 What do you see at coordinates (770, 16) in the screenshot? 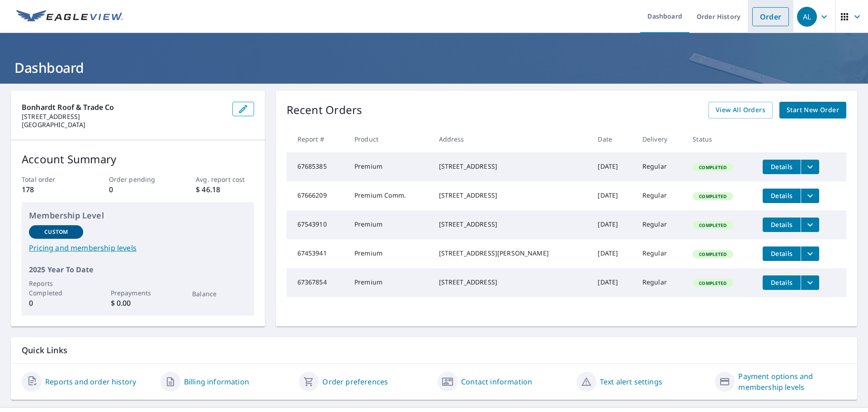
I see `a: Order` at bounding box center [770, 16].